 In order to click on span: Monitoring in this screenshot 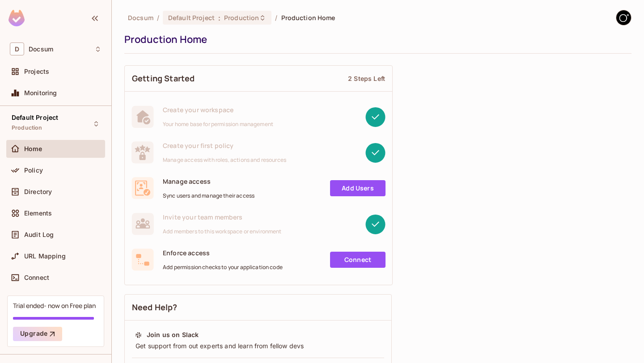, I will do `click(41, 93)`.